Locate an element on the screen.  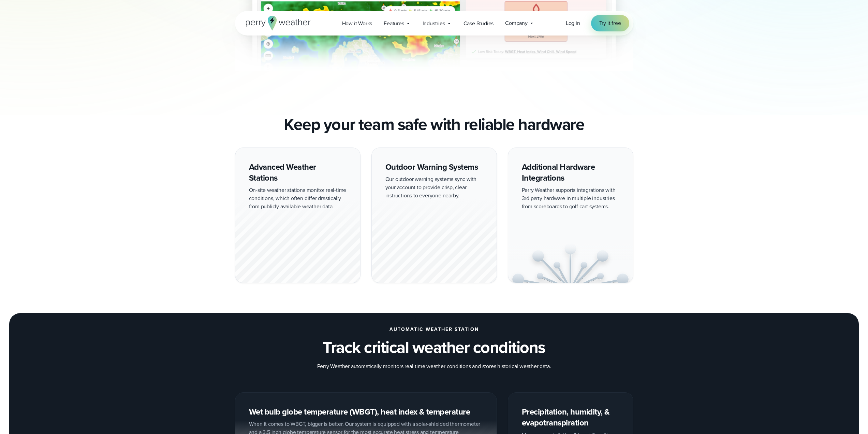
span: Case Studies is located at coordinates (479, 24).